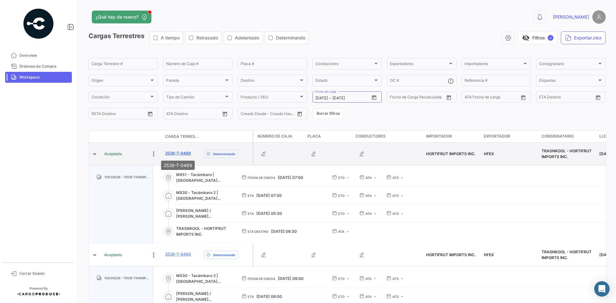  I want to click on a: 2526-T-0490, so click(178, 254).